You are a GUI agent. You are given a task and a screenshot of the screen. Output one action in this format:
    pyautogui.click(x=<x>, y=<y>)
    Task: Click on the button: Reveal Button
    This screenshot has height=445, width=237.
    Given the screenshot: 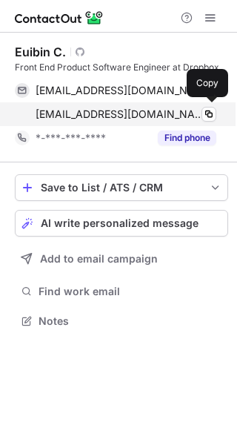 What is the action you would take?
    pyautogui.click(x=187, y=138)
    